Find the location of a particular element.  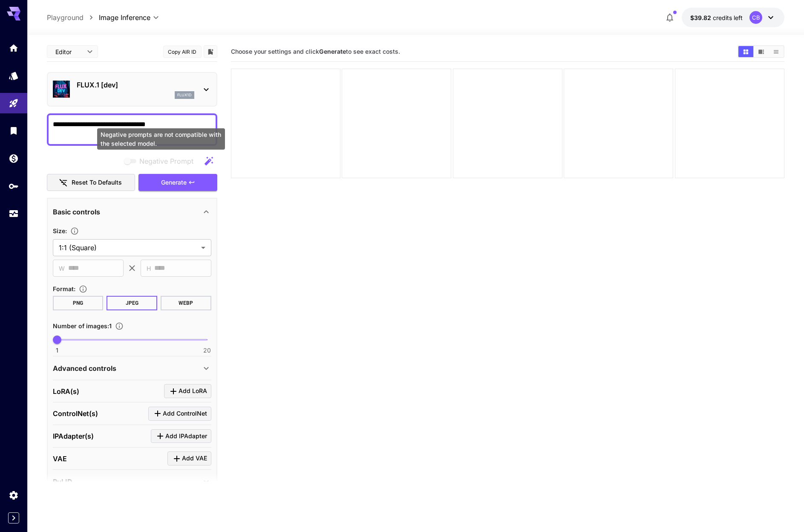

button: Click to add ControlNet is located at coordinates (180, 413).